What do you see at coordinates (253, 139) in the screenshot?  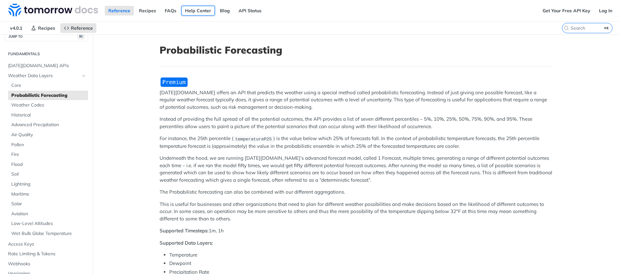 I see `span: temperatureP25` at bounding box center [253, 139].